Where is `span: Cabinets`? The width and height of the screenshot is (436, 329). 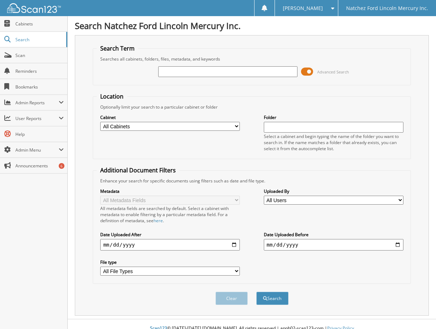
span: Cabinets is located at coordinates (39, 24).